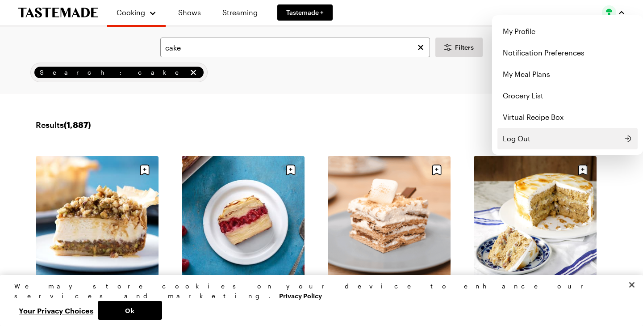 Image resolution: width=643 pixels, height=326 pixels. I want to click on a: My Meal Plans, so click(568, 74).